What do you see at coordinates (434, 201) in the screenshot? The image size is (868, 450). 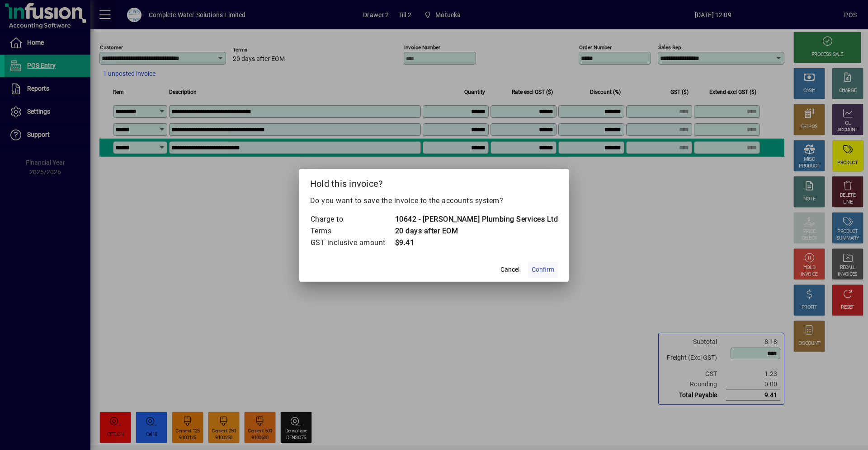 I see `p: Do you want to save the invoice to the accounts system?` at bounding box center [434, 201].